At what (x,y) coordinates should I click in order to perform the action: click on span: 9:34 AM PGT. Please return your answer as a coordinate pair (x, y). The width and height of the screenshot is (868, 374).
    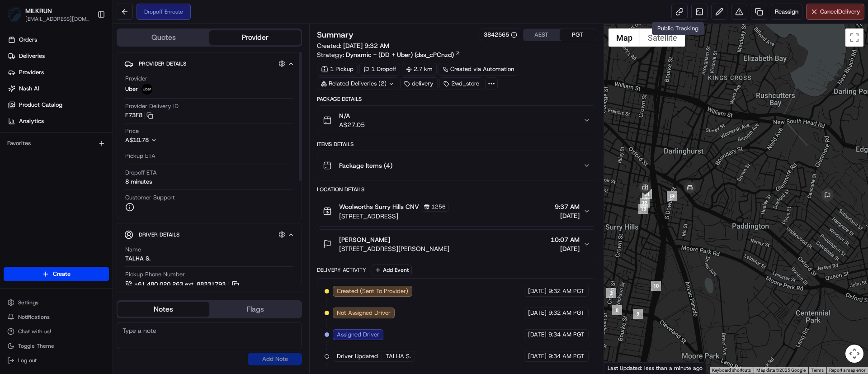
    Looking at the image, I should click on (567, 335).